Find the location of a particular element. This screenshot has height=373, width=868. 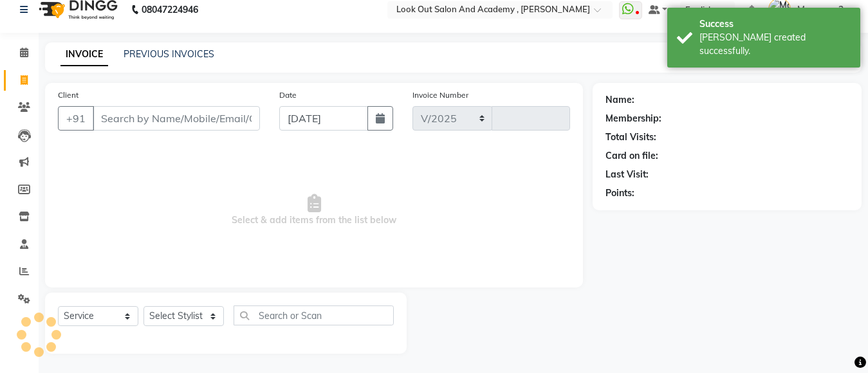

div: Success is located at coordinates (775, 24).